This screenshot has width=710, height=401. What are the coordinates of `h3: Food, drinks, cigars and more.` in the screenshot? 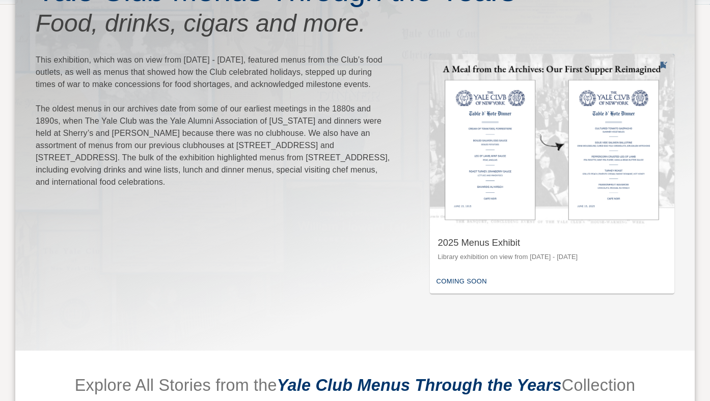 It's located at (355, 23).